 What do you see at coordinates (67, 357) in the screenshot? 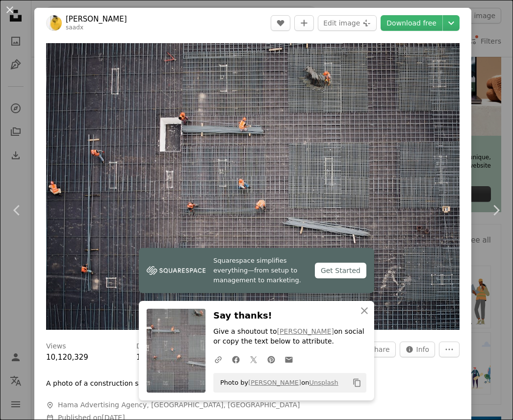
I see `span: 10,120,329` at bounding box center [67, 357].